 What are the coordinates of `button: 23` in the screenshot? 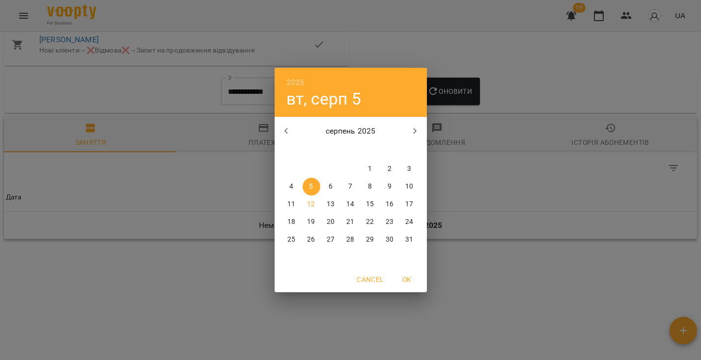 It's located at (390, 222).